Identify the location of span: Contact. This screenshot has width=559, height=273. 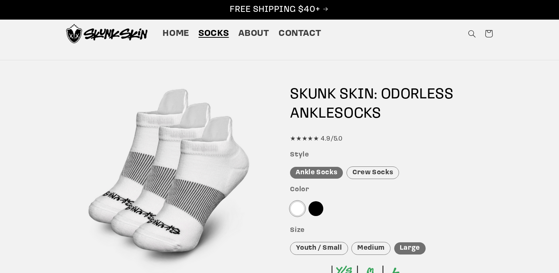
(300, 34).